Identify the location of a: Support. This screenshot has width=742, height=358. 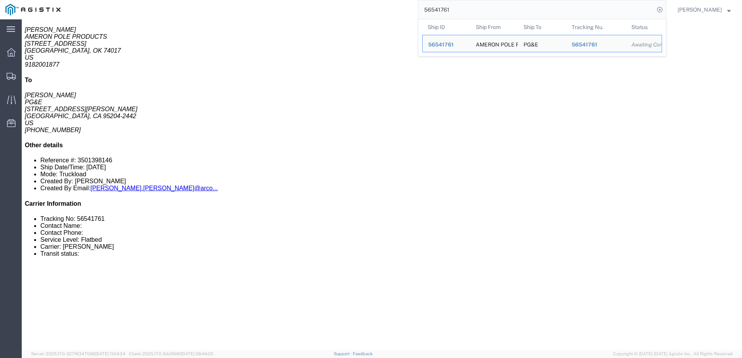
(343, 354).